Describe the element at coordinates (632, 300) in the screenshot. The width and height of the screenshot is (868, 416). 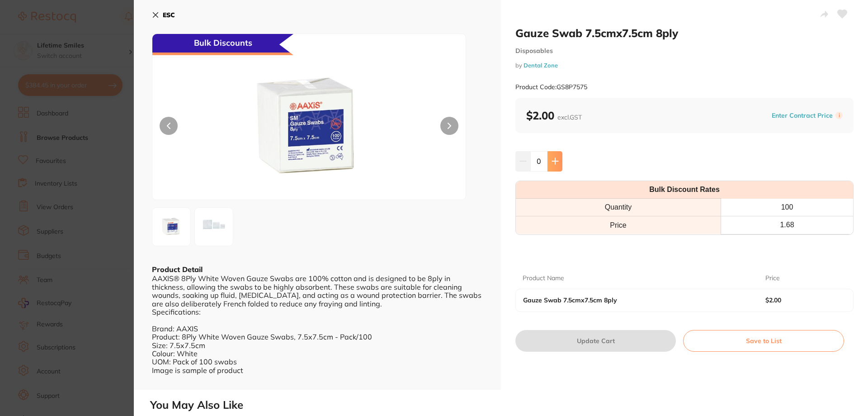
I see `b: Gauze Swab 7.5cmx7.5cm 8ply` at that location.